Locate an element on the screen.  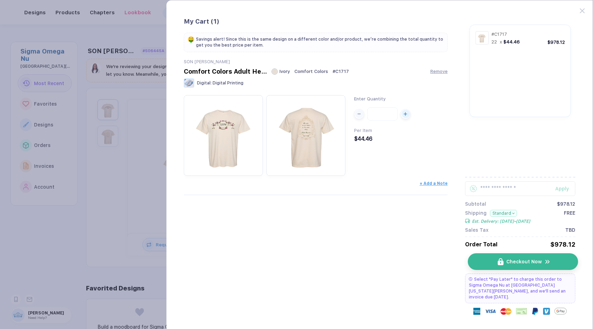
span: Shipping is located at coordinates (476, 213).